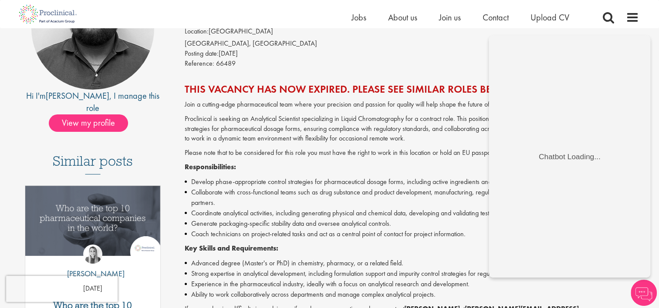 Image resolution: width=659 pixels, height=308 pixels. I want to click on li: Develop phase-appropriate control strategies for pharmaceutical dosage forms, including active in..., so click(411, 182).